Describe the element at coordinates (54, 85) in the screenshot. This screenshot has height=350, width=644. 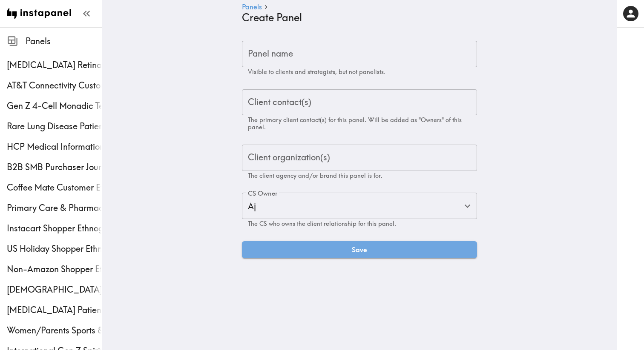
I see `span: AT&T Connectivity Customer Ethnography` at that location.